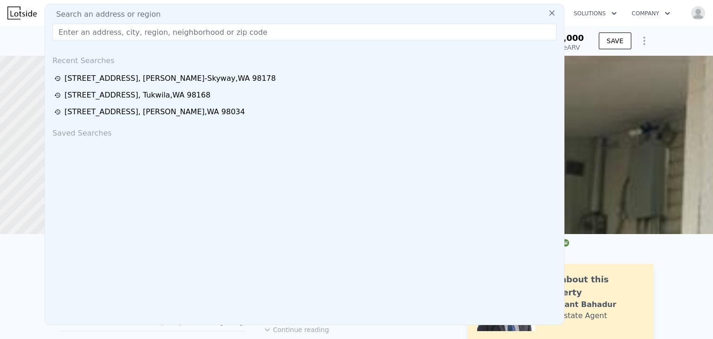 This screenshot has width=713, height=339. I want to click on button: SAVE, so click(615, 41).